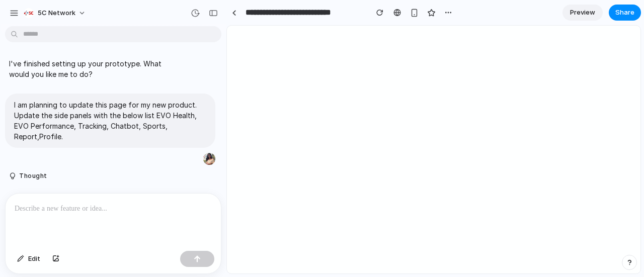 The height and width of the screenshot is (277, 644). I want to click on a: Preview, so click(583, 13).